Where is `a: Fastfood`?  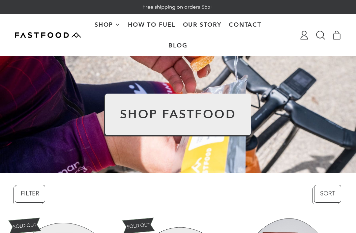 a: Fastfood is located at coordinates (48, 35).